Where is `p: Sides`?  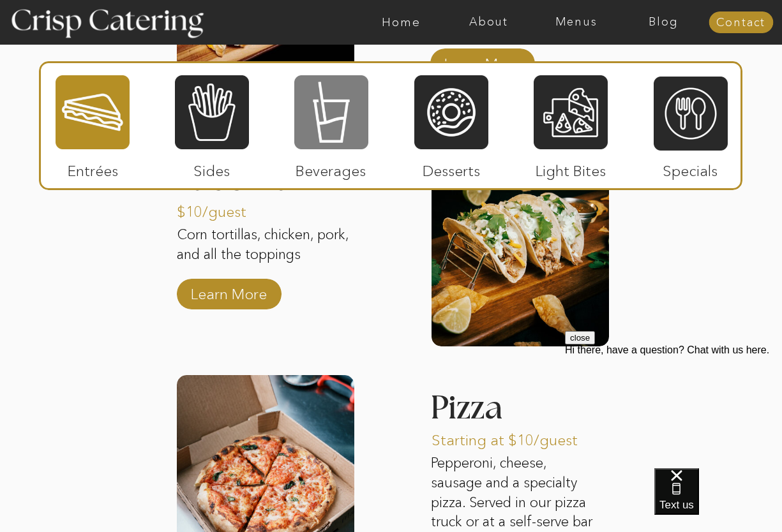
p: Sides is located at coordinates (211, 168).